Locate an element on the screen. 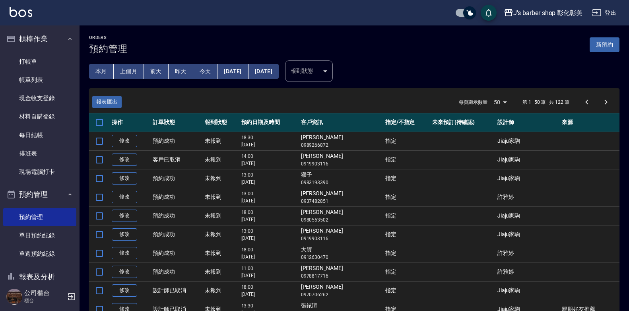 The height and width of the screenshot is (311, 629). p: 0970706262 is located at coordinates (341, 295).